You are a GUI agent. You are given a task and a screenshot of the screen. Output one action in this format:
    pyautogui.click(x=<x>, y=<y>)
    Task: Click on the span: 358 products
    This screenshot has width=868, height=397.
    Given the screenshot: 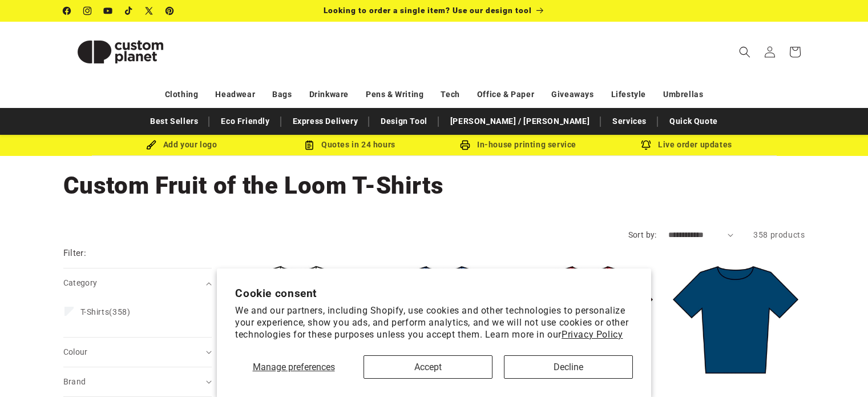 What is the action you would take?
    pyautogui.click(x=779, y=234)
    